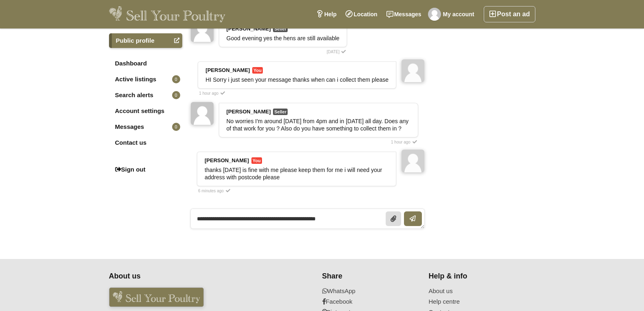  What do you see at coordinates (297, 80) in the screenshot?
I see `div: HI Sorry i just seen your message thanks when can i collect them please` at bounding box center [297, 80].